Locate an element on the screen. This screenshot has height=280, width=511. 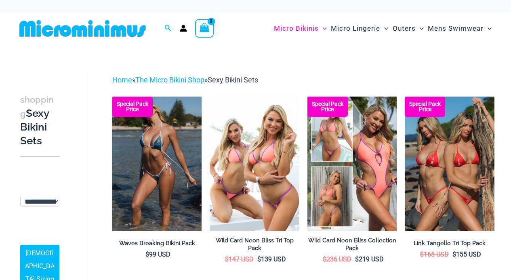
img: Wild Card Neon Bliss Tri Top Pack is located at coordinates (254, 163).